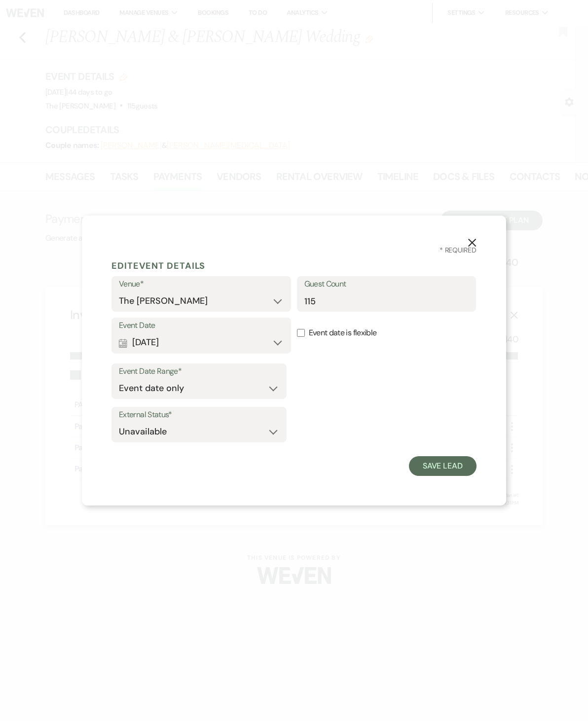  Describe the element at coordinates (202, 284) in the screenshot. I see `label: Venue*` at that location.